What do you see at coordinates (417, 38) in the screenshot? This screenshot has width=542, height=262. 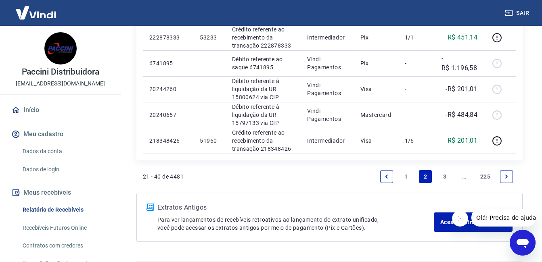 I see `p: 1/1` at bounding box center [417, 38].